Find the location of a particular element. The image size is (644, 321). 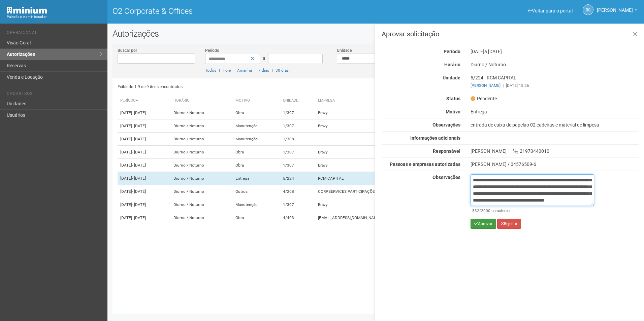

li: Cadastros is located at coordinates (55, 94).